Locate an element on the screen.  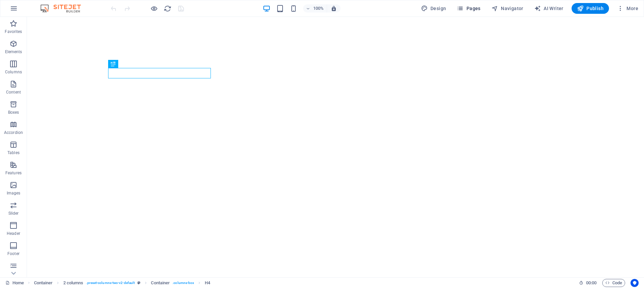
span: . preset-columns-two-v2-default is located at coordinates (110, 283).